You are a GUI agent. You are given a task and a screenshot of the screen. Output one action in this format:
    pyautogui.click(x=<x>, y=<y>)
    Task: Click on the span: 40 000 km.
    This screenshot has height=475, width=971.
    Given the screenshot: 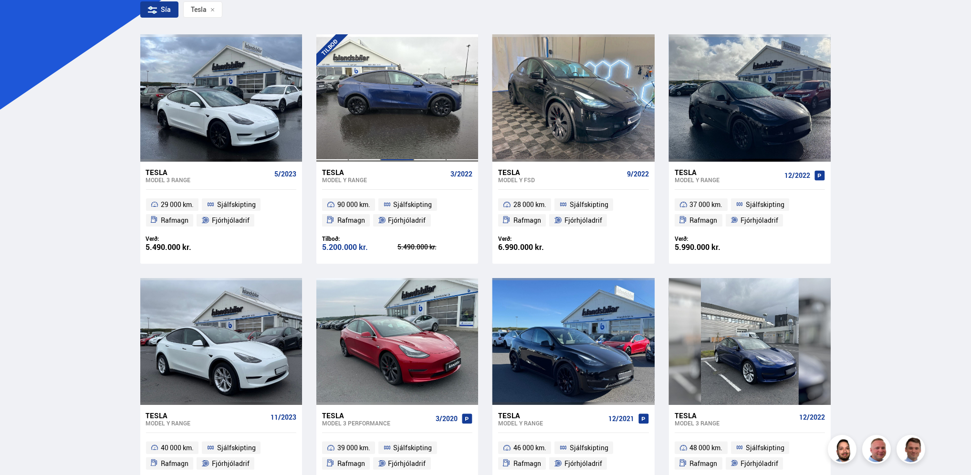 What is the action you would take?
    pyautogui.click(x=177, y=448)
    